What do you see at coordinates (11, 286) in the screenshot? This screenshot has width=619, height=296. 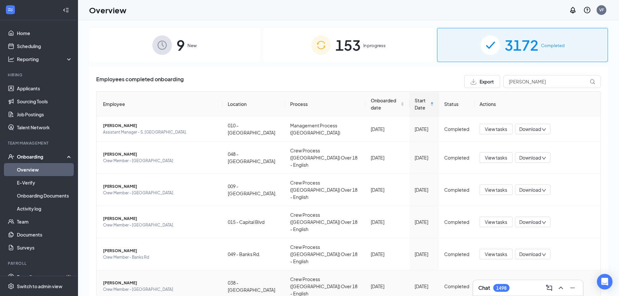 I see `svg: Settings` at bounding box center [11, 286].